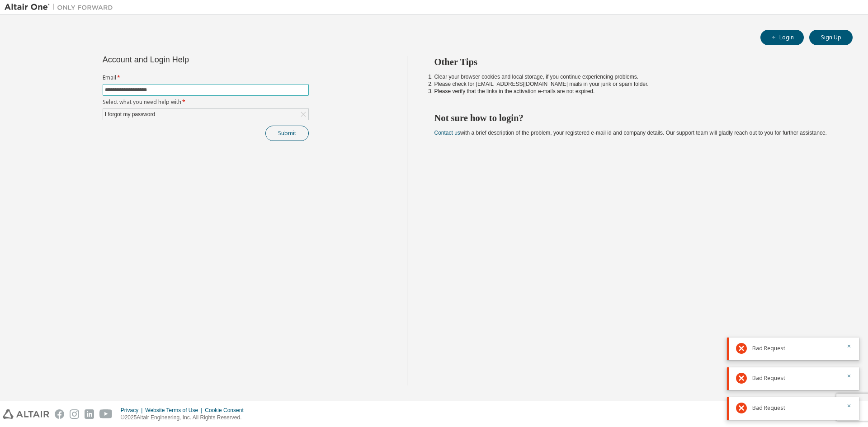  I want to click on label: Email, so click(206, 78).